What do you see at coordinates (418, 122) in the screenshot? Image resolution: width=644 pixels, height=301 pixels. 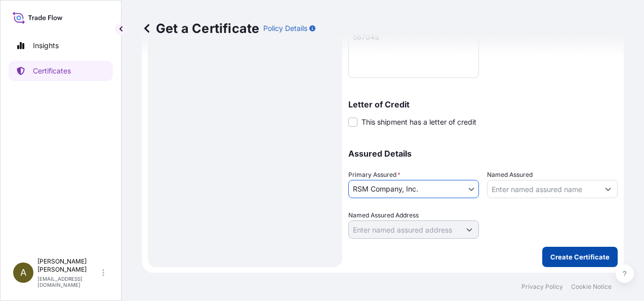 I see `span: This shipment has a letter of credit` at bounding box center [418, 122].